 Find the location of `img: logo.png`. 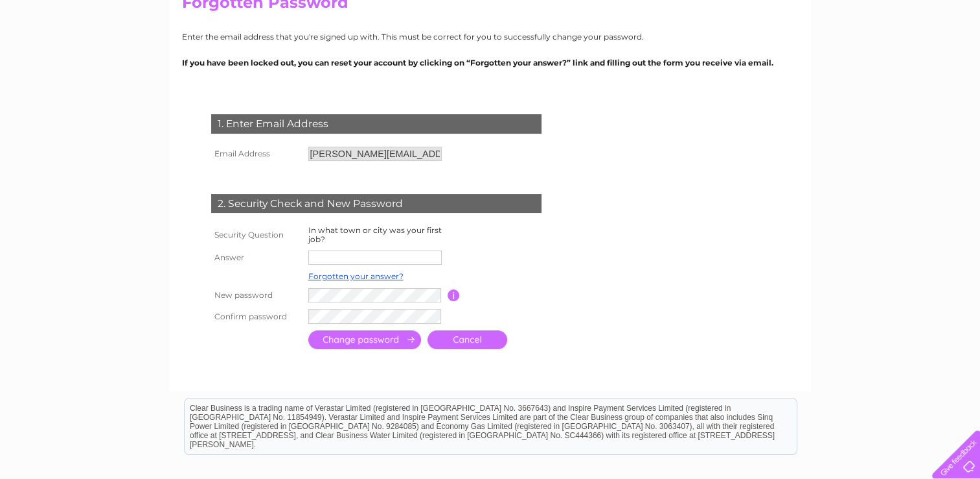

img: logo.png is located at coordinates (67, 54).